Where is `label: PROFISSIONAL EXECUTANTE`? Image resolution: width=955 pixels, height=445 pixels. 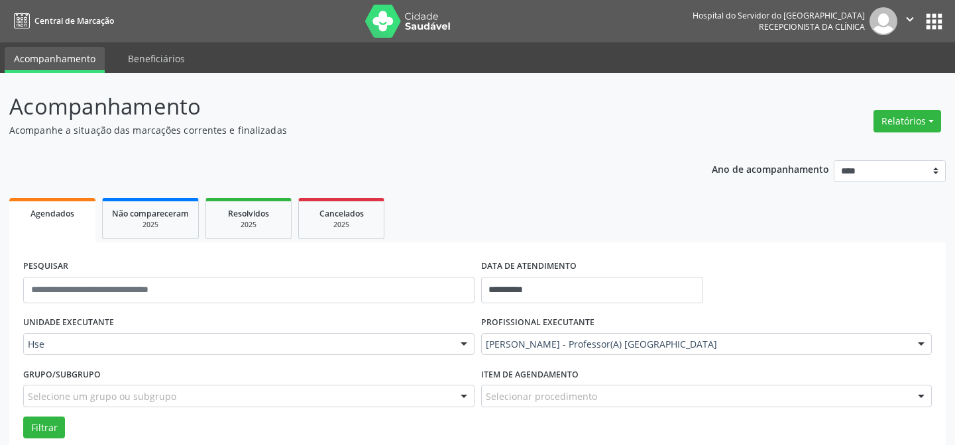
label: PROFISSIONAL EXECUTANTE is located at coordinates (538, 323).